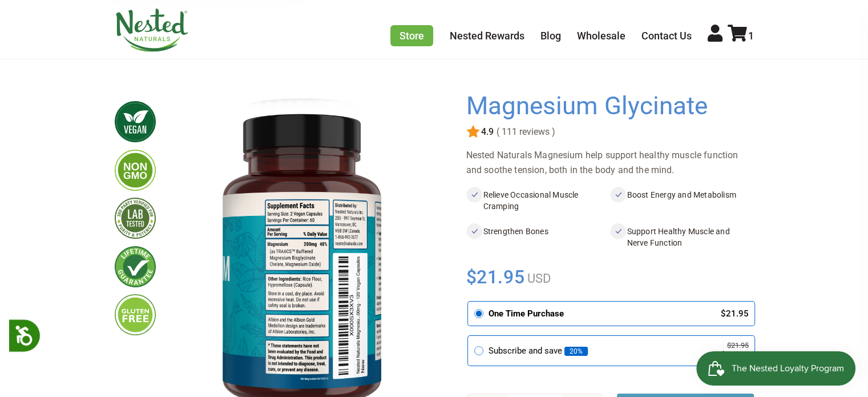  I want to click on span: 4.9, so click(486, 132).